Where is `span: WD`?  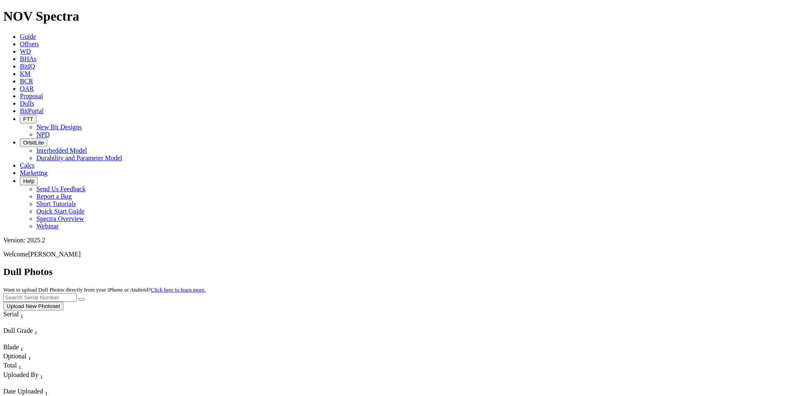
span: WD is located at coordinates (25, 51).